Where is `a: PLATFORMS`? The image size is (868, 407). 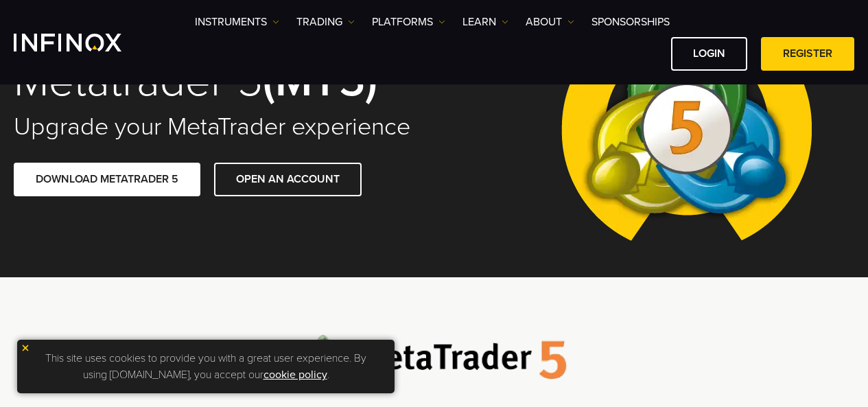
a: PLATFORMS is located at coordinates (409, 22).